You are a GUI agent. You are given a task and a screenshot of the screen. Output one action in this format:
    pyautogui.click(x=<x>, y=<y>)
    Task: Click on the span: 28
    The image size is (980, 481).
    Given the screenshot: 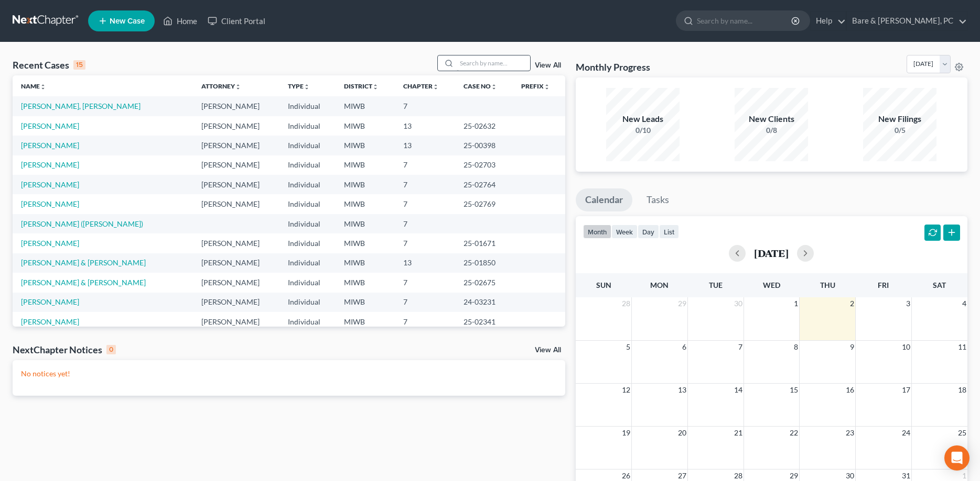 What is the action you would take?
    pyautogui.click(x=625, y=304)
    